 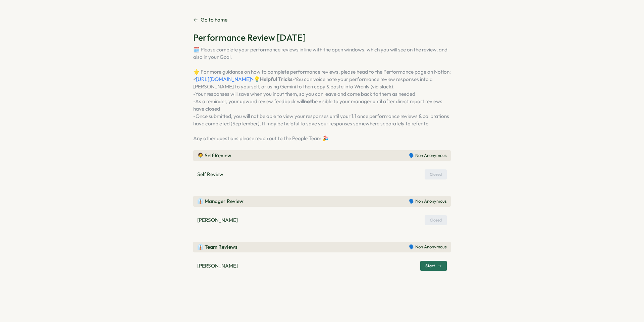 I want to click on button: Start, so click(x=433, y=266).